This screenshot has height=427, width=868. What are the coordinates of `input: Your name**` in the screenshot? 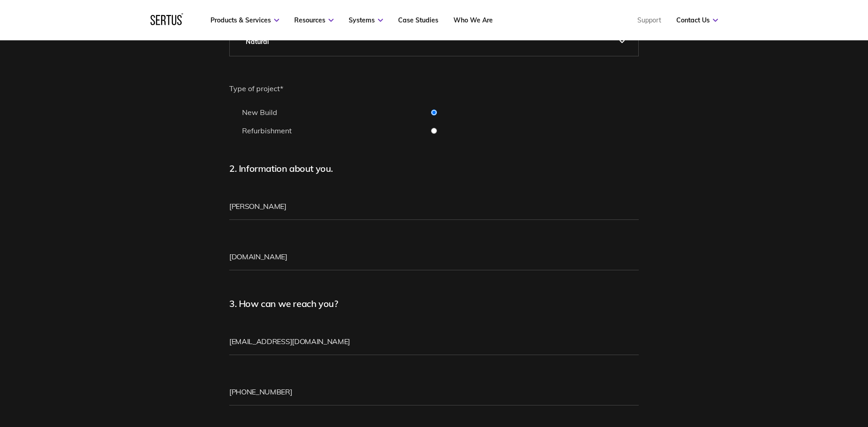 It's located at (434, 206).